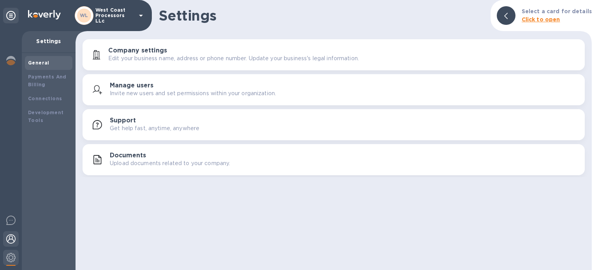 Image resolution: width=598 pixels, height=270 pixels. Describe the element at coordinates (154, 128) in the screenshot. I see `p: Get help fast, anytime, anywhere` at that location.